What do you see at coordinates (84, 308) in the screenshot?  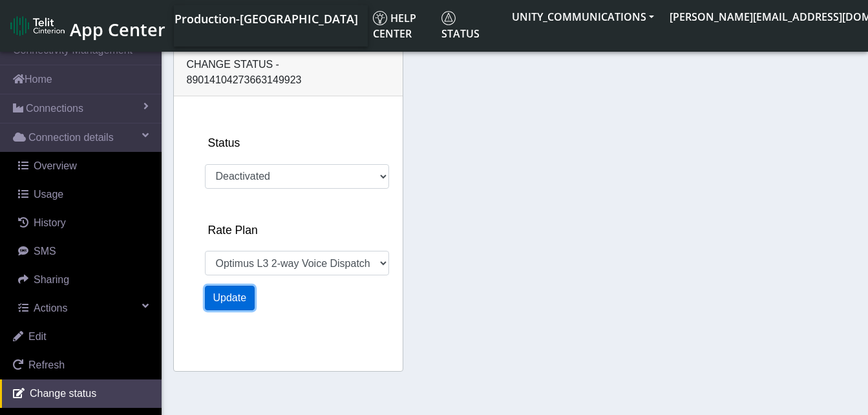 I see `a: Actions` at bounding box center [84, 308].